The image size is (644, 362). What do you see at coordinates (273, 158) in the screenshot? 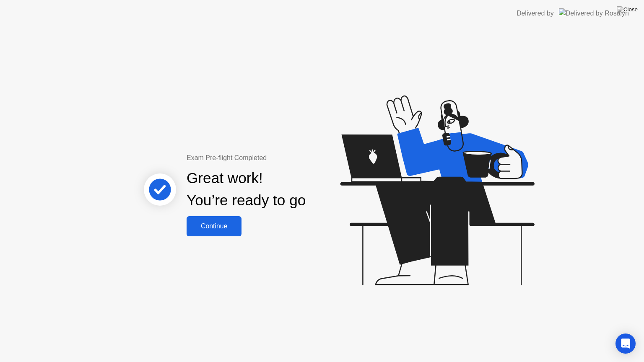
I see `div: Exam Pre-flight Completed` at bounding box center [273, 158].